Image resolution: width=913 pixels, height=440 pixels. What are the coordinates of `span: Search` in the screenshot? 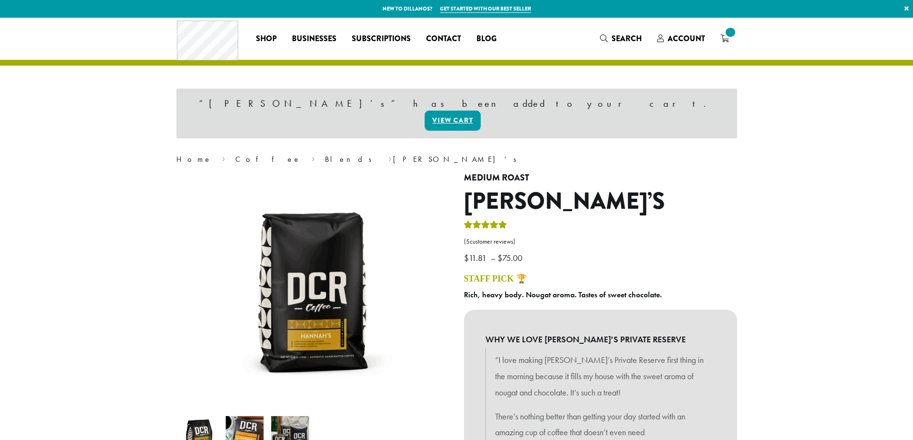 It's located at (626, 38).